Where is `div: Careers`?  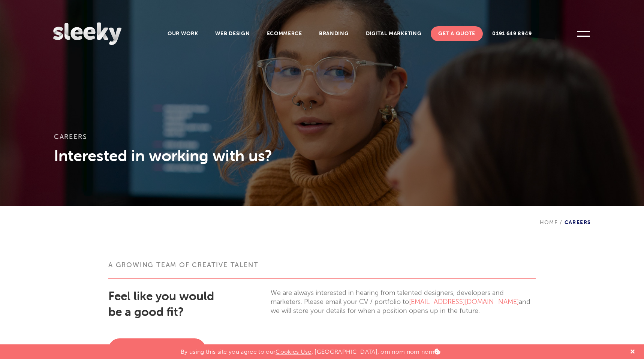 div: Careers is located at coordinates (565, 216).